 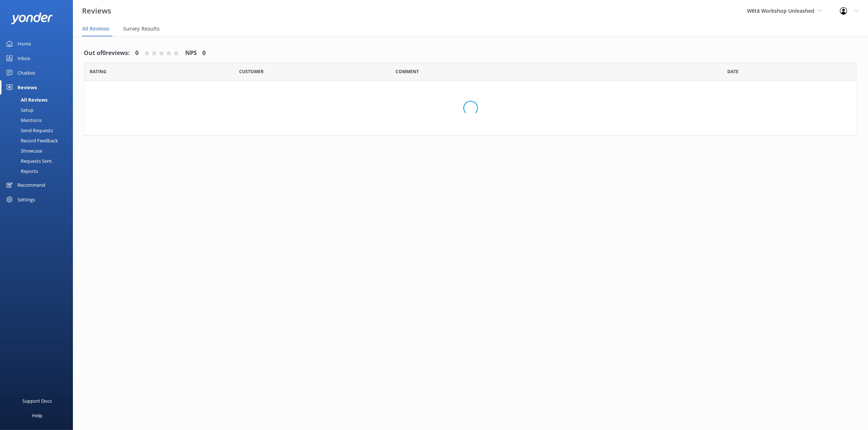 What do you see at coordinates (97, 11) in the screenshot?
I see `h3: Reviews` at bounding box center [97, 11].